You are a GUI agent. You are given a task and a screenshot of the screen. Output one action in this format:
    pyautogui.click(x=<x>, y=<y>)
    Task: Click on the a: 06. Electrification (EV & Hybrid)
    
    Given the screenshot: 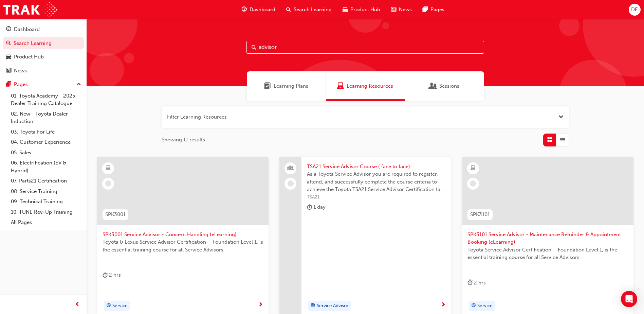 What is the action you would take?
    pyautogui.click(x=46, y=166)
    